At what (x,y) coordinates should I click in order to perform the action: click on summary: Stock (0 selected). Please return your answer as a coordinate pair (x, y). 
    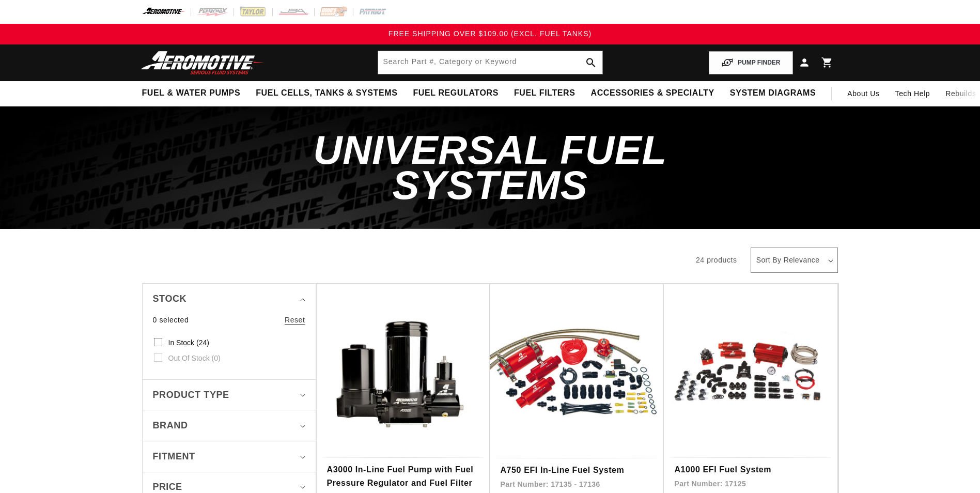
    Looking at the image, I should click on (229, 299).